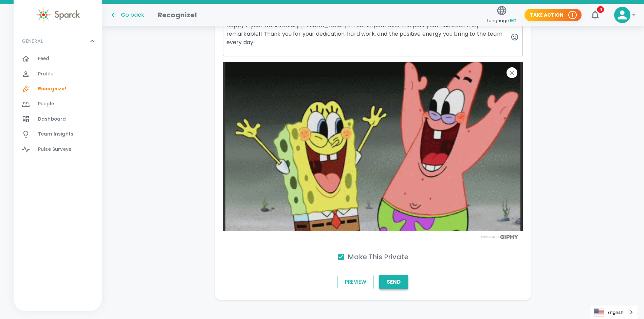 This screenshot has width=644, height=319. I want to click on p: 1, so click(572, 15).